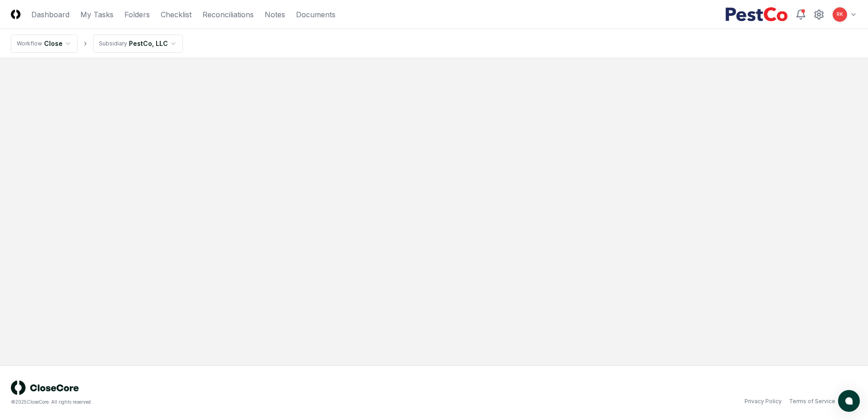  Describe the element at coordinates (15, 14) in the screenshot. I see `img: Logo` at that location.